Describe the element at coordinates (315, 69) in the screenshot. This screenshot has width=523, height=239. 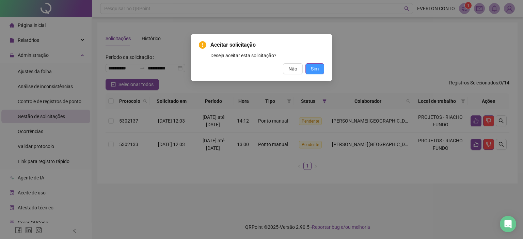
I see `button: Sim` at that location.